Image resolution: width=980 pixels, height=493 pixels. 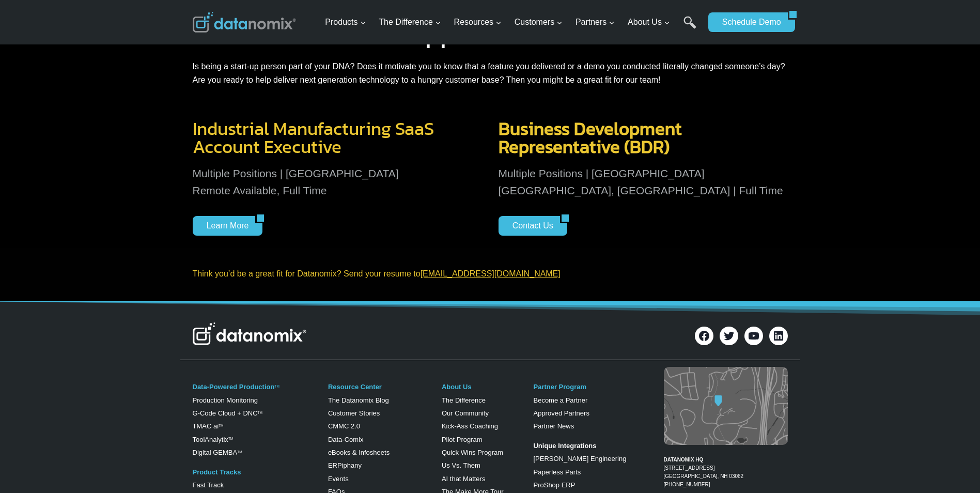 What do you see at coordinates (465, 413) in the screenshot?
I see `a: Our Community` at bounding box center [465, 413].